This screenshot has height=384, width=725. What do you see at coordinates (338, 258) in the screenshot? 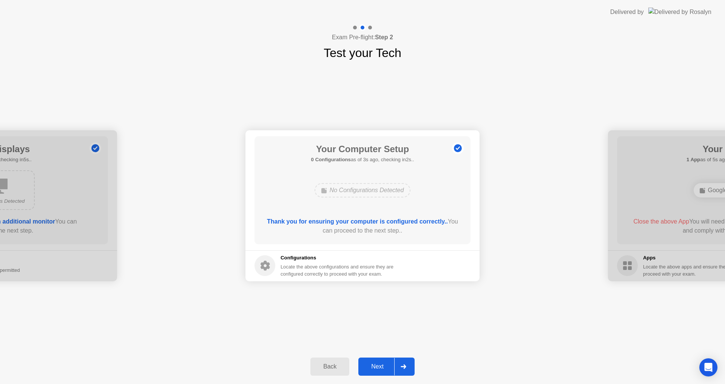
I see `h5: Configurations` at bounding box center [338, 258].